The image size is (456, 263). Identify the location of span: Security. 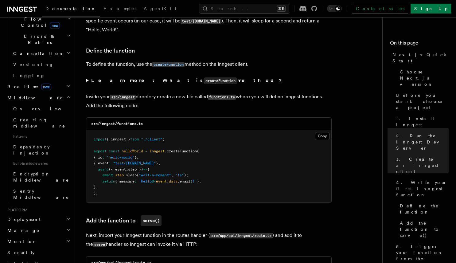
(21, 252).